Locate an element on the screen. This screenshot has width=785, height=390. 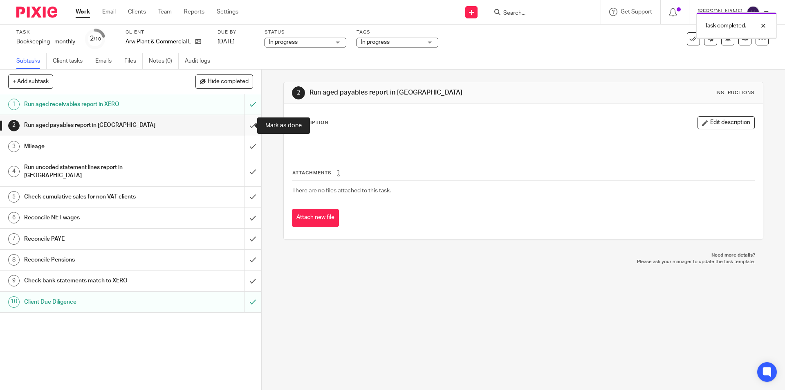
div: 7 is located at coordinates (14, 239).